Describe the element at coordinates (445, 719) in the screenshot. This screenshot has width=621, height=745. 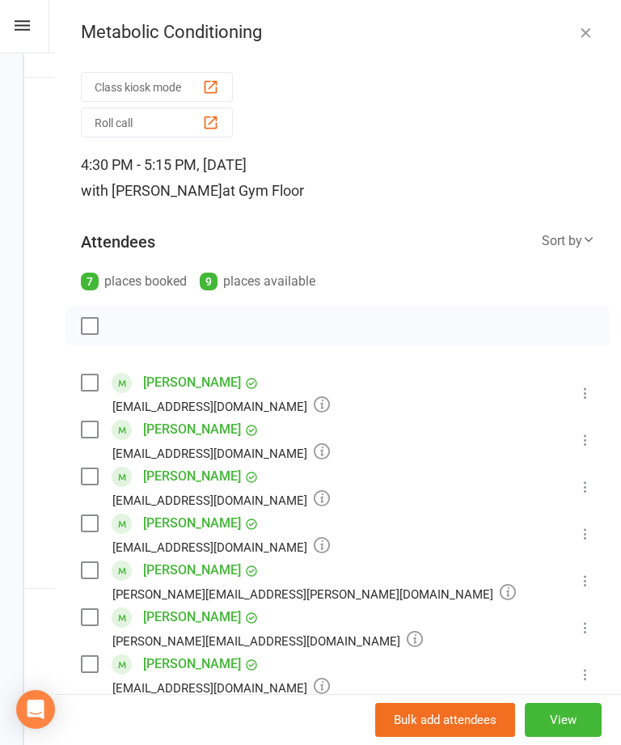
I see `button: Bulk add attendees` at that location.